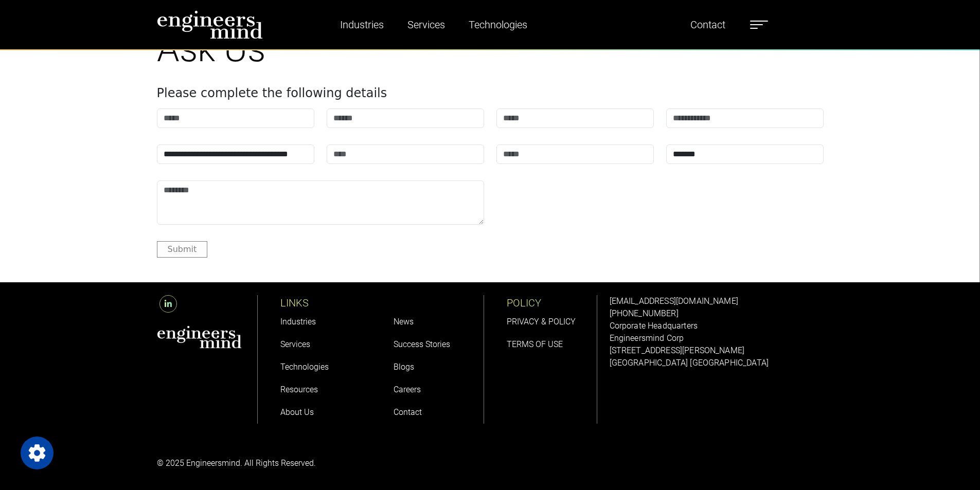  I want to click on a: LinkedIn, so click(168, 304).